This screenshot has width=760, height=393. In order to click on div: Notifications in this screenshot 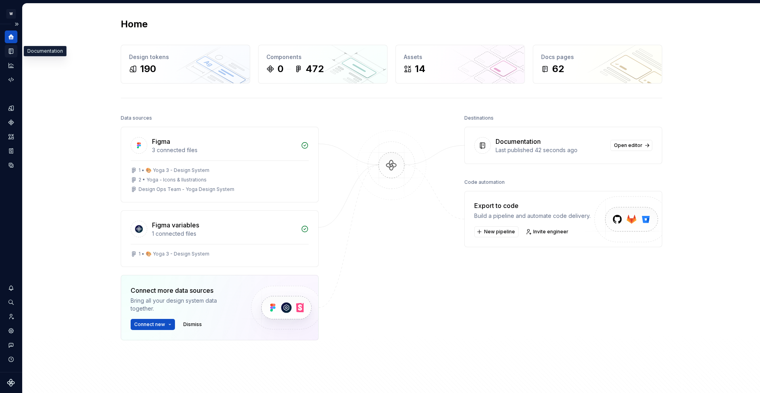, I will do `click(11, 288)`.